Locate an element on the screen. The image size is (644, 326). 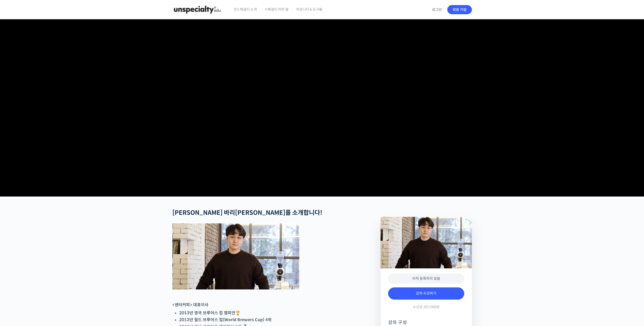
strong: <센터커피> 대표이사 is located at coordinates (191, 305).